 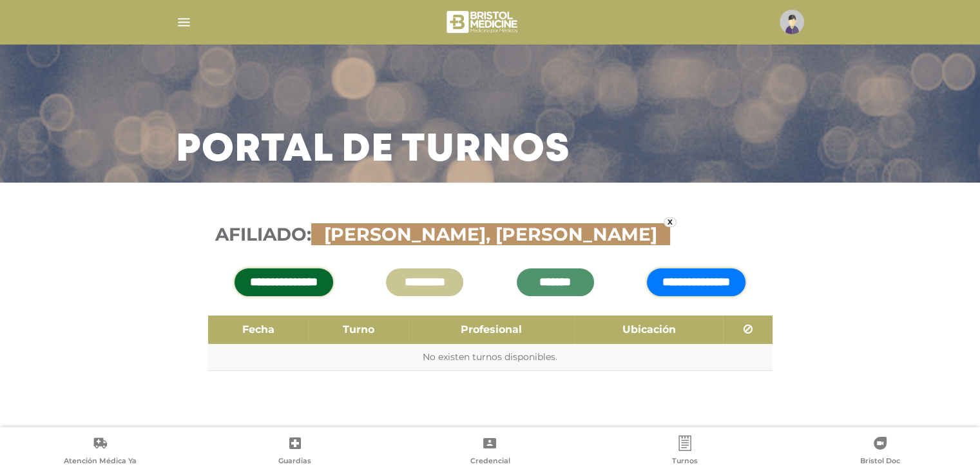 I want to click on th: Fecha, so click(x=258, y=330).